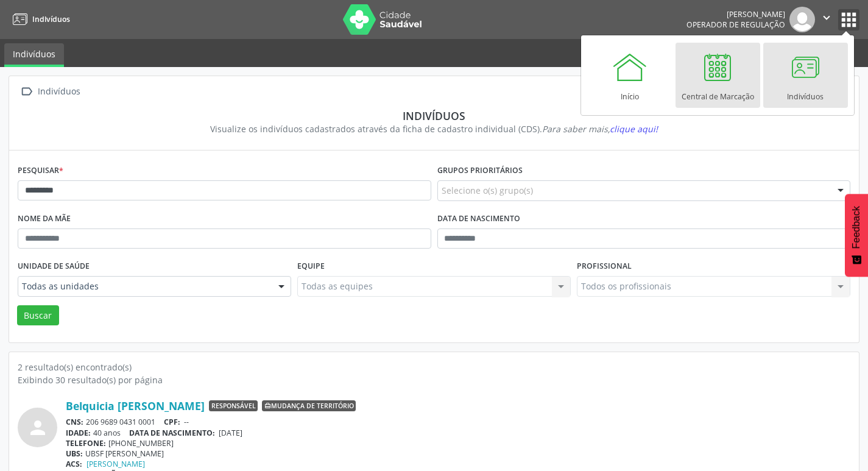 The width and height of the screenshot is (868, 471). What do you see at coordinates (600, 129) in the screenshot?
I see `i: Para saber mais,` at bounding box center [600, 129].